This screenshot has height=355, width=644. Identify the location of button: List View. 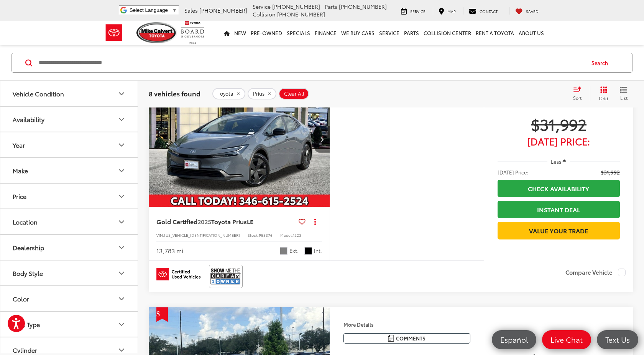
(624, 94).